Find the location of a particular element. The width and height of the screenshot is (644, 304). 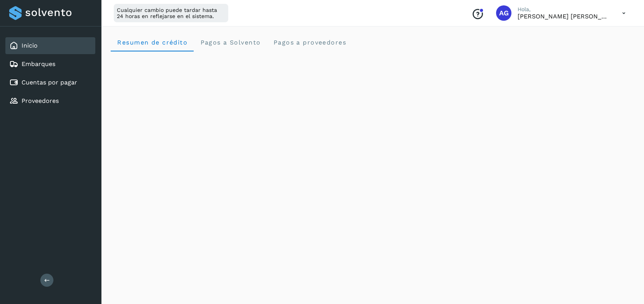

p: Hola, is located at coordinates (563, 9).